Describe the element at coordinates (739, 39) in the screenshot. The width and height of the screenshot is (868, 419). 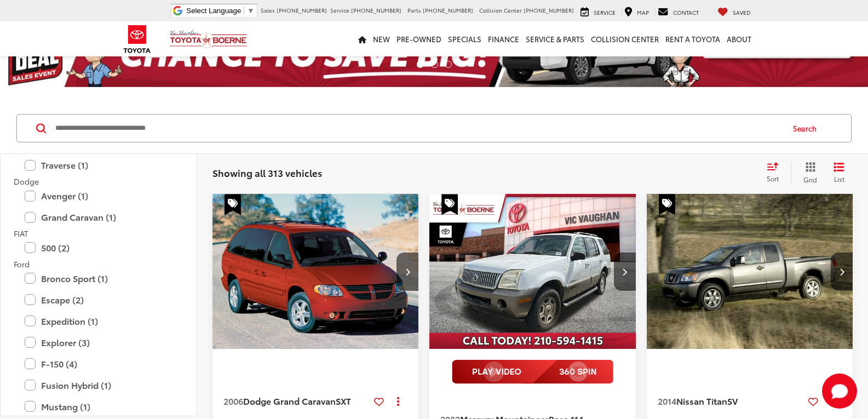
I see `a: About` at that location.